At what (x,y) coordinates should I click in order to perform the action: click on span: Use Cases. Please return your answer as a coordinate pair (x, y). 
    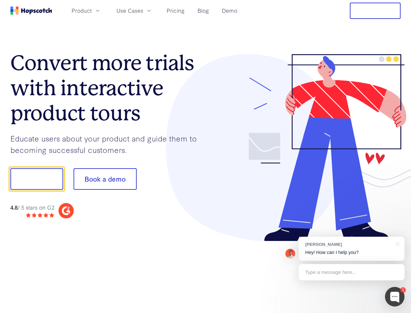
    Looking at the image, I should click on (130, 10).